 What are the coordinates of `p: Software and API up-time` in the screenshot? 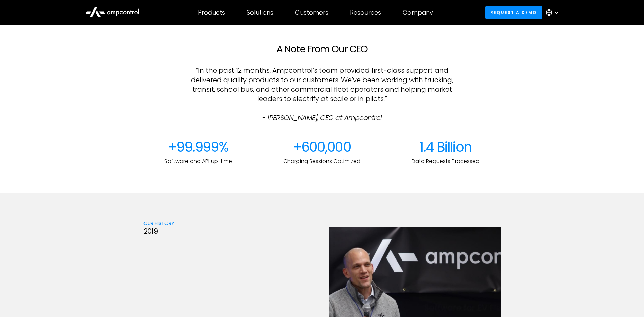 It's located at (198, 161).